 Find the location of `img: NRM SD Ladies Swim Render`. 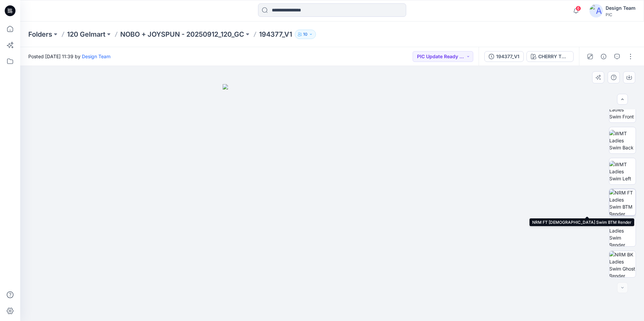

img: NRM SD Ladies Swim Render is located at coordinates (622, 234).